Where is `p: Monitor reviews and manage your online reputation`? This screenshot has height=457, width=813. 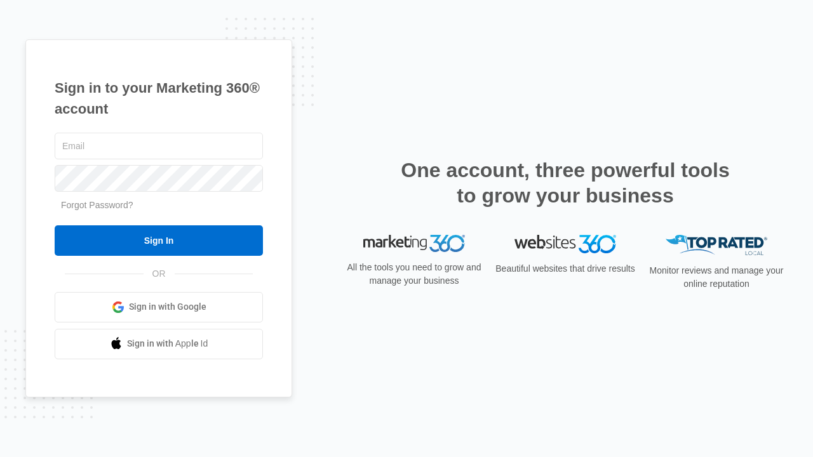
p: Monitor reviews and manage your online reputation is located at coordinates (716, 277).